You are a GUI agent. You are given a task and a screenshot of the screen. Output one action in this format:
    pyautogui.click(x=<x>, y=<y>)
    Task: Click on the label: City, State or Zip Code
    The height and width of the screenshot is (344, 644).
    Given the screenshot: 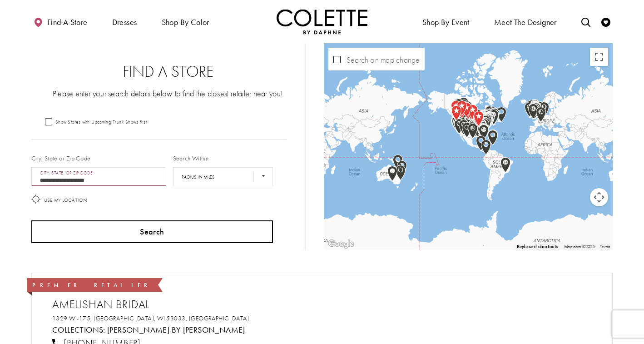 What is the action you would take?
    pyautogui.click(x=61, y=158)
    